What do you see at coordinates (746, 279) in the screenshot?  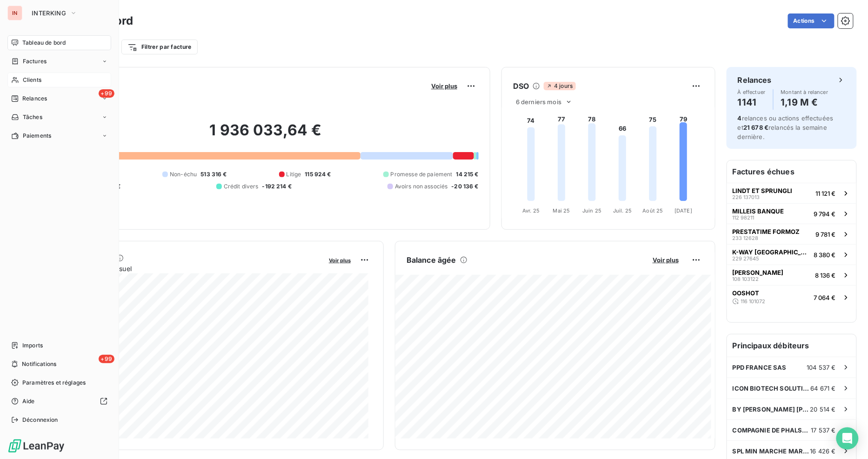 I see `span: 108 103122` at bounding box center [746, 279].